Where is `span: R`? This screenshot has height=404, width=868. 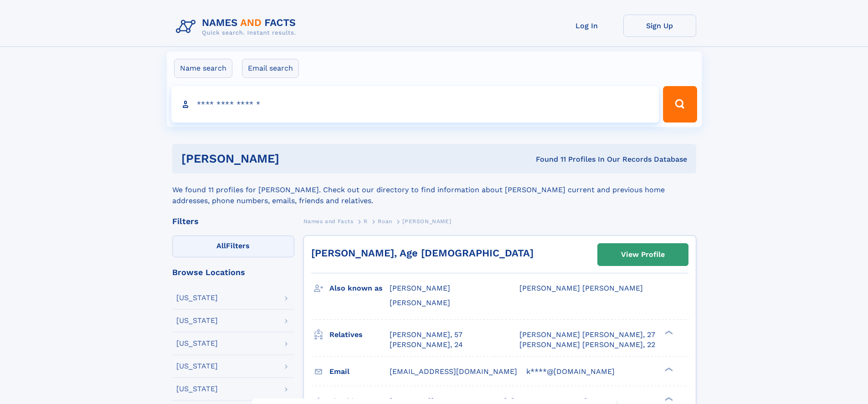
span: R is located at coordinates (366, 221).